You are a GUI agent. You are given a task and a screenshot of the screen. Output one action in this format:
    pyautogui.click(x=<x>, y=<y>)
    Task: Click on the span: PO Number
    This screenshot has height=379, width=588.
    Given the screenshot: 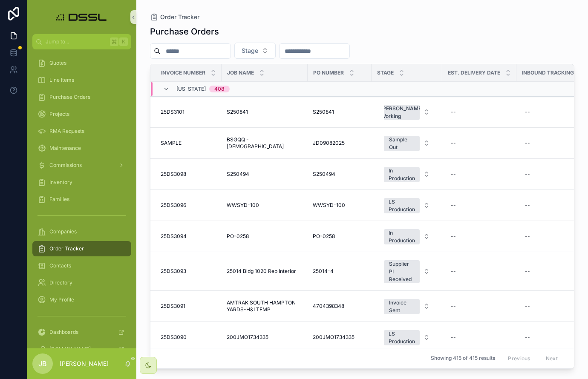 What is the action you would take?
    pyautogui.click(x=329, y=73)
    